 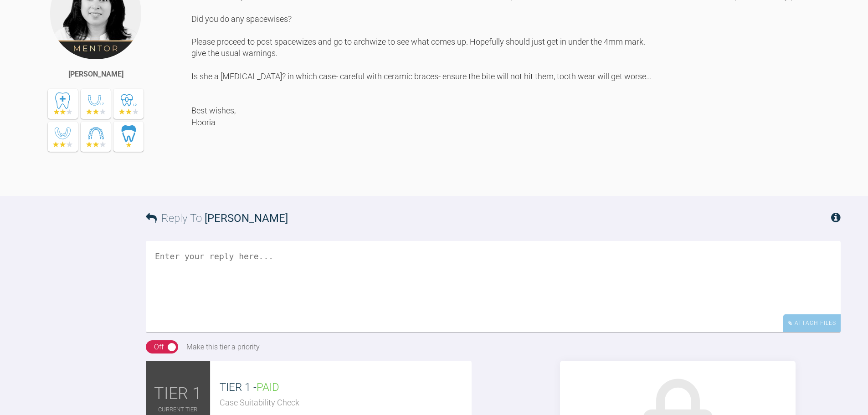 What do you see at coordinates (811, 323) in the screenshot?
I see `div: Attach Files` at bounding box center [811, 323].